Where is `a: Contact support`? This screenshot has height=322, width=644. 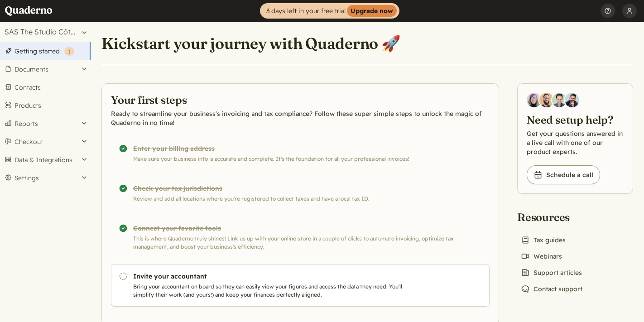
a: Contact support is located at coordinates (552, 289).